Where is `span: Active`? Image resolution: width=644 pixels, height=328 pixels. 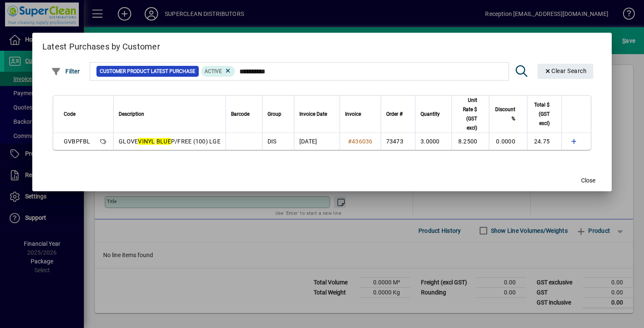 span: Active is located at coordinates (213, 71).